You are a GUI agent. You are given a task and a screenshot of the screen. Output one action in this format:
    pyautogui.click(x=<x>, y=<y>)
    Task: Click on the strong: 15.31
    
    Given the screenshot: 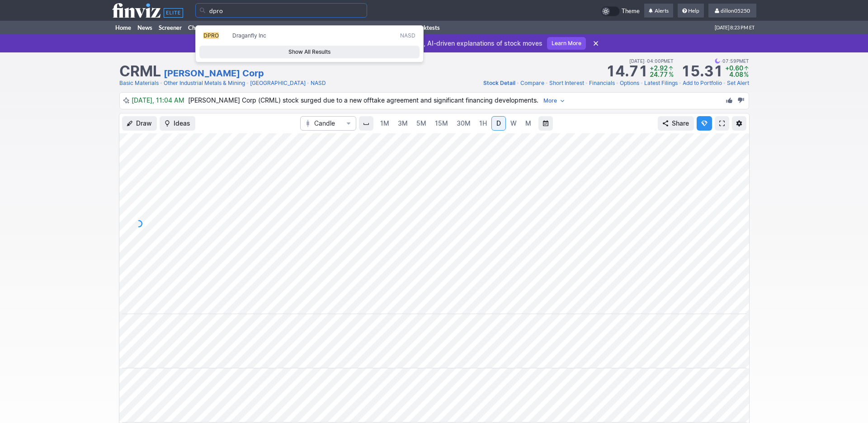 What is the action you would take?
    pyautogui.click(x=702, y=72)
    